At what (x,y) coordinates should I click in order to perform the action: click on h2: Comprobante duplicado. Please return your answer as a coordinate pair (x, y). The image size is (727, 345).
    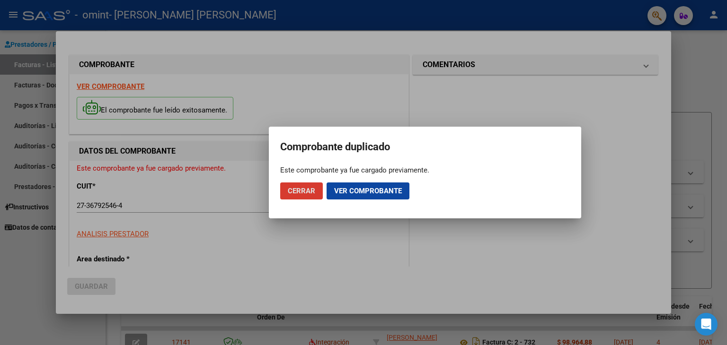
    Looking at the image, I should click on (425, 147).